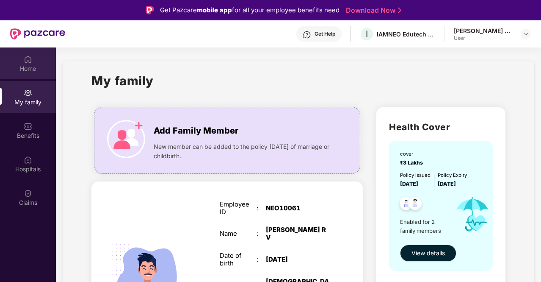 The height and width of the screenshot is (282, 541). What do you see at coordinates (415, 175) in the screenshot?
I see `div: Policy issued` at bounding box center [415, 175].